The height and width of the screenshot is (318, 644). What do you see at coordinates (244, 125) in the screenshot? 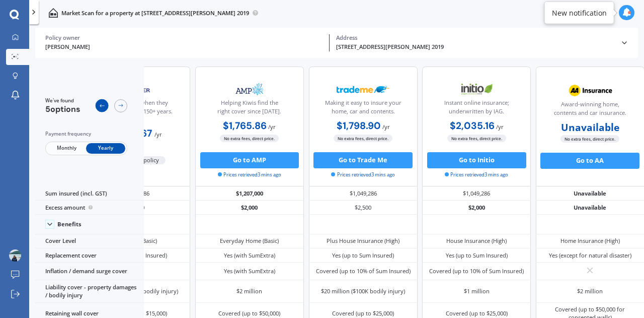
I see `b: $1,765.86` at bounding box center [244, 125].